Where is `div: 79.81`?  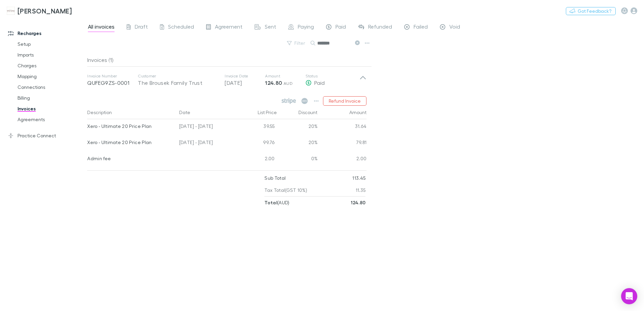
div: 79.81 is located at coordinates (342, 144).